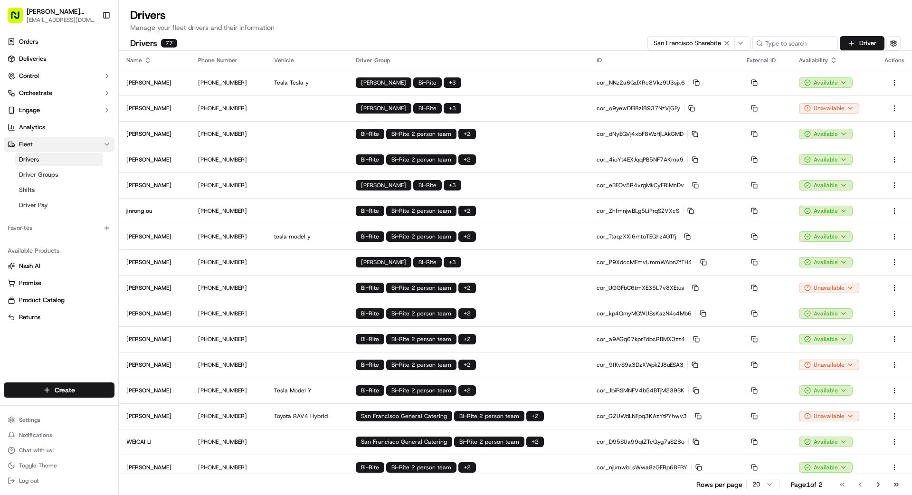  I want to click on p: Tesla Model Y, so click(307, 391).